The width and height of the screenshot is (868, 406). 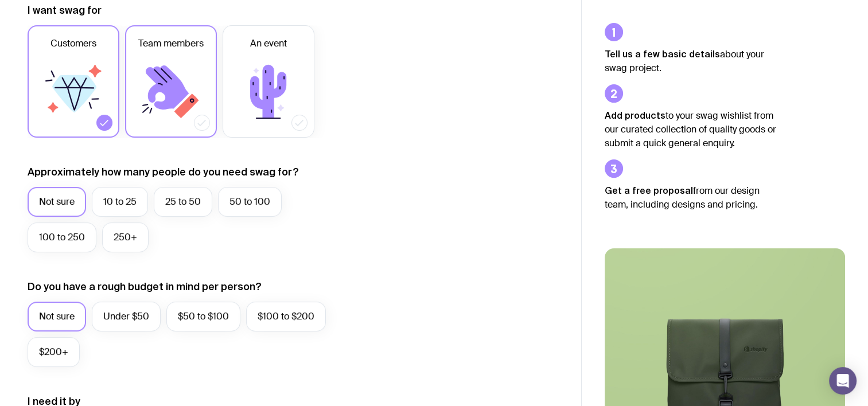 I want to click on label: $200+, so click(x=53, y=352).